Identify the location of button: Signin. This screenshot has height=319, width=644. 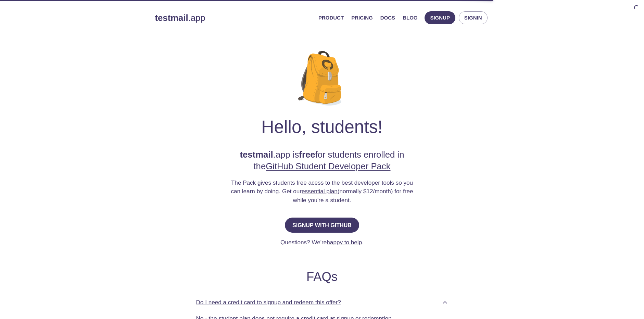
(473, 18).